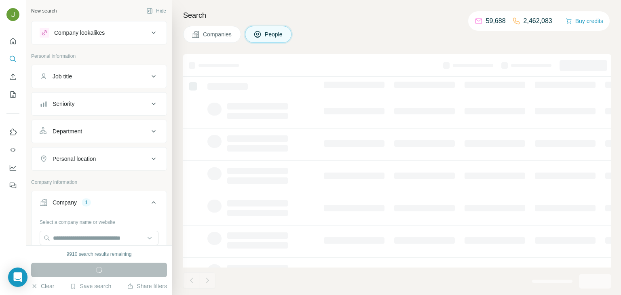 The width and height of the screenshot is (621, 295). Describe the element at coordinates (13, 77) in the screenshot. I see `button: Enrich CSV` at that location.